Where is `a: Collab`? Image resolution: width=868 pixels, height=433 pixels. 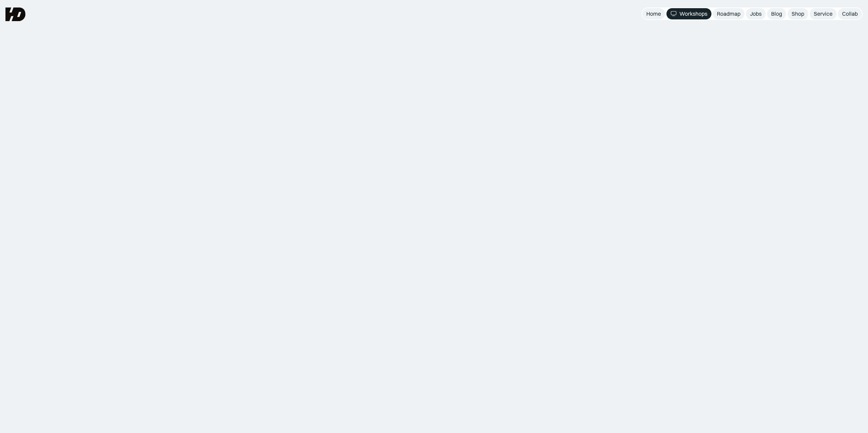 a: Collab is located at coordinates (850, 14).